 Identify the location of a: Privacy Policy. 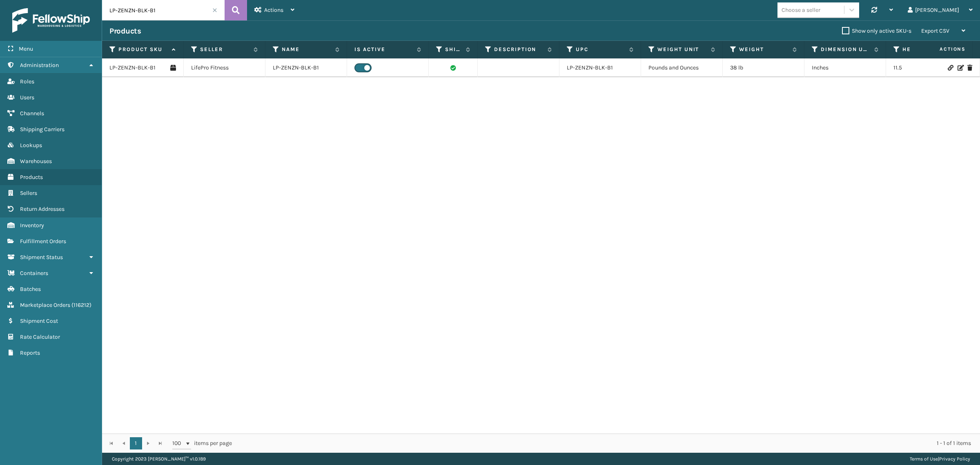
(955, 459).